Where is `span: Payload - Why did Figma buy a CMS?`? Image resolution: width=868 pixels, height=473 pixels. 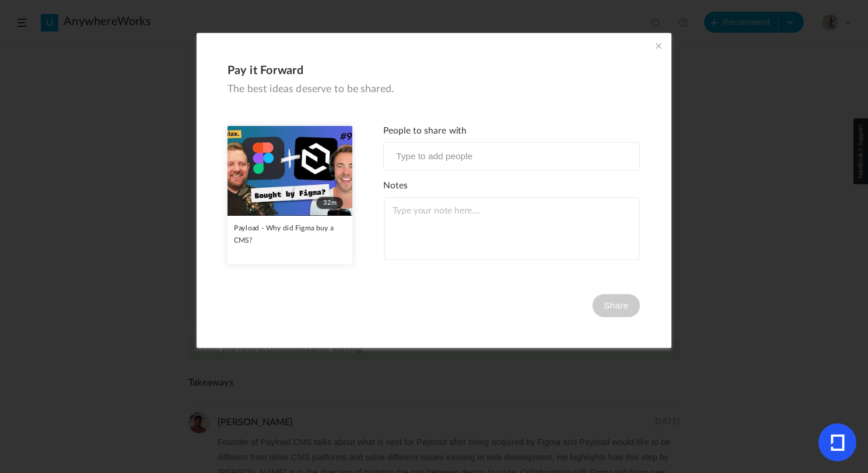
span: Payload - Why did Figma buy a CMS? is located at coordinates (284, 234).